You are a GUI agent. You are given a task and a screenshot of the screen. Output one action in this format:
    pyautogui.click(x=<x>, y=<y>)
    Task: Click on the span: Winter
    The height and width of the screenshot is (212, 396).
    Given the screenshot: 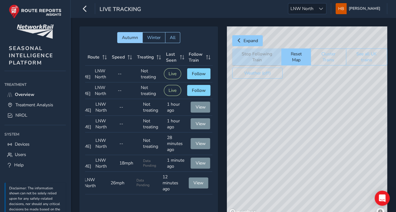 What is the action you would take?
    pyautogui.click(x=154, y=37)
    